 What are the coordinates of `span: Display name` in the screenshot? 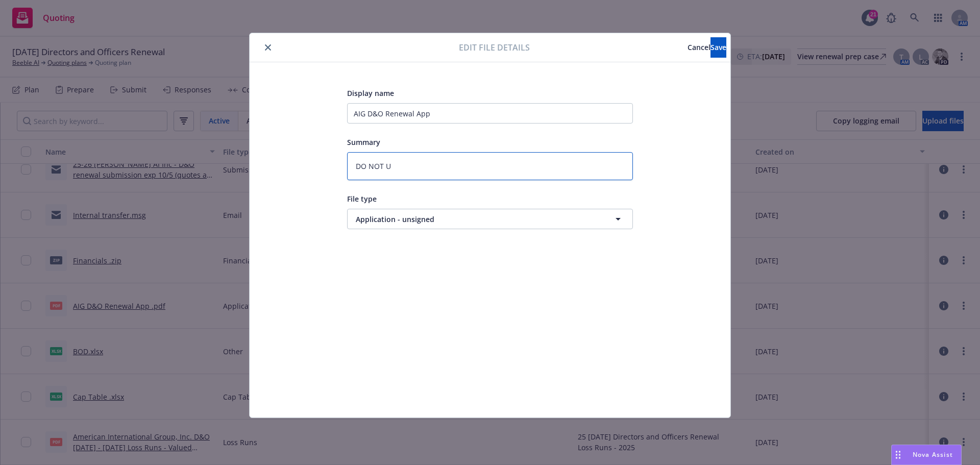 It's located at (371, 93).